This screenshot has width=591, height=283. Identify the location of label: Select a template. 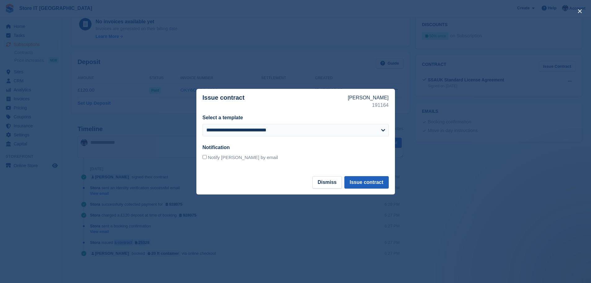
(223, 117).